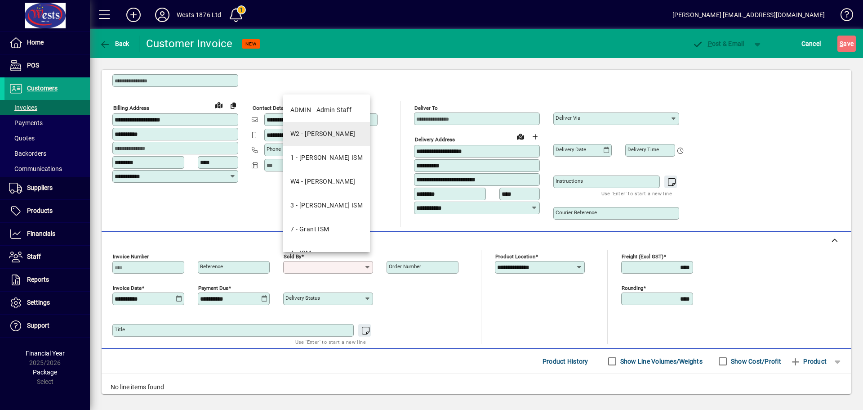 The image size is (863, 410). Describe the element at coordinates (47, 234) in the screenshot. I see `a: Financials` at that location.